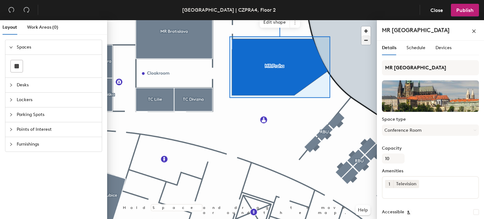 The width and height of the screenshot is (484, 219). I want to click on span: Work Areas (0), so click(43, 27).